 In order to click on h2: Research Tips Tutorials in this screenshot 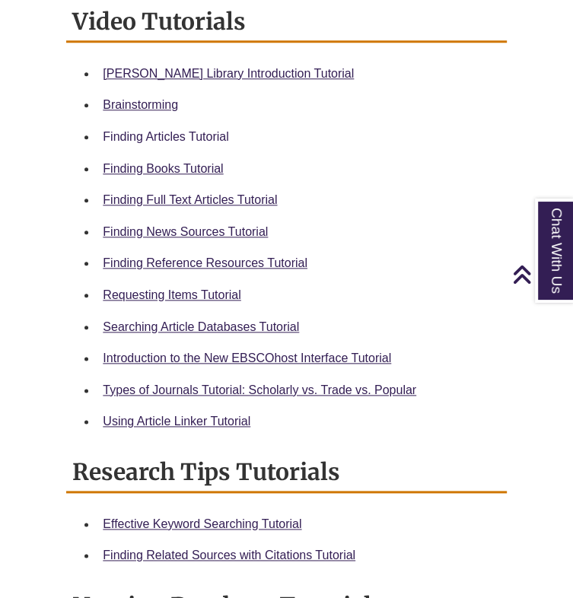, I will do `click(286, 473)`.